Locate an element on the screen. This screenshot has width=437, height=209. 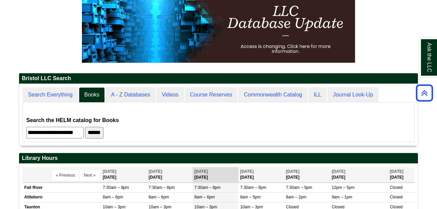
td: Attleboro is located at coordinates (62, 198).